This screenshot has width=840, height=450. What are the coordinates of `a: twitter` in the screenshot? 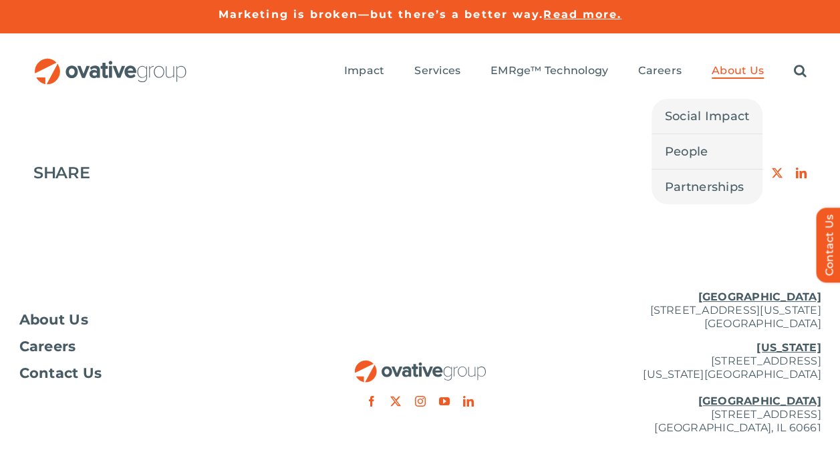 It's located at (396, 402).